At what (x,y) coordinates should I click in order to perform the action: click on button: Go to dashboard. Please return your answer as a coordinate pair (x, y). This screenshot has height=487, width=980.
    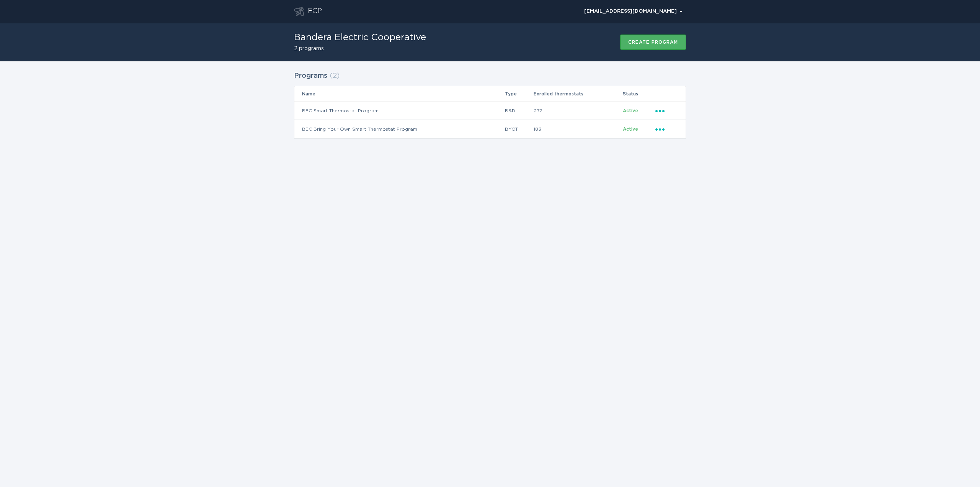
    Looking at the image, I should click on (299, 11).